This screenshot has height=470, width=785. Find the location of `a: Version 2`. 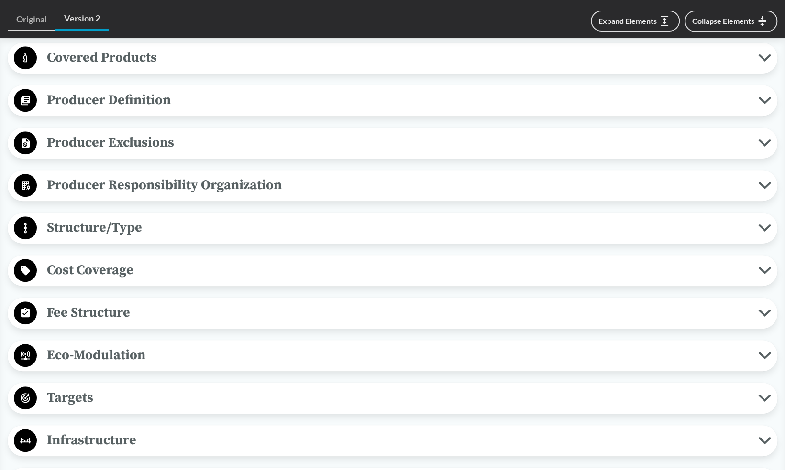

a: Version 2 is located at coordinates (82, 19).